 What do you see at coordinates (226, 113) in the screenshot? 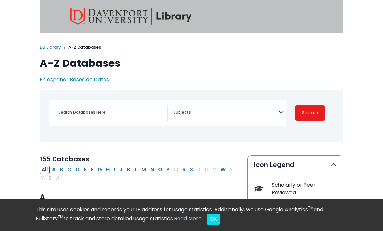
I see `textarea: Search` at bounding box center [226, 113].